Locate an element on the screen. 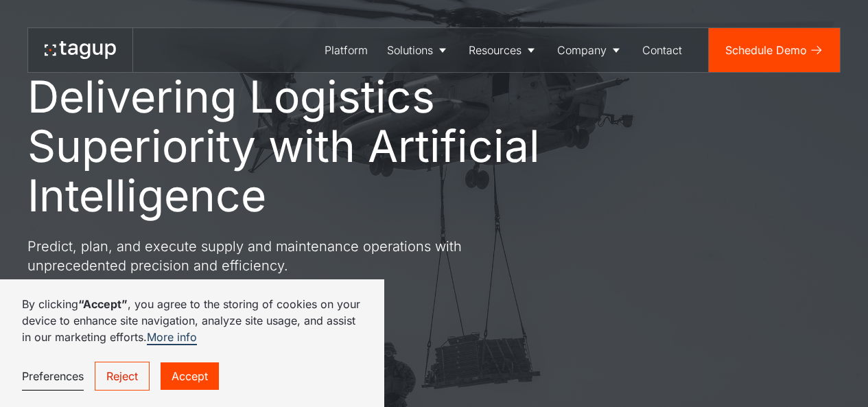 This screenshot has height=407, width=868. a: Platform is located at coordinates (346, 51).